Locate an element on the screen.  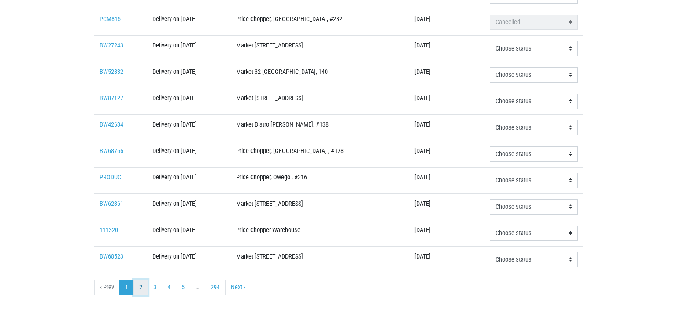
a: PRODUCE is located at coordinates (112, 177).